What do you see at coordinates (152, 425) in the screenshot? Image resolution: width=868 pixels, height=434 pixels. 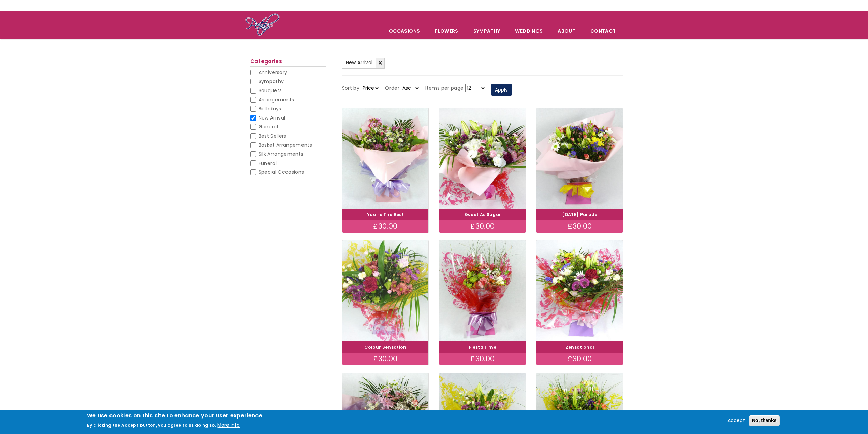 I see `p: By clicking the Accept button, you agree to us doing so.` at bounding box center [152, 425].